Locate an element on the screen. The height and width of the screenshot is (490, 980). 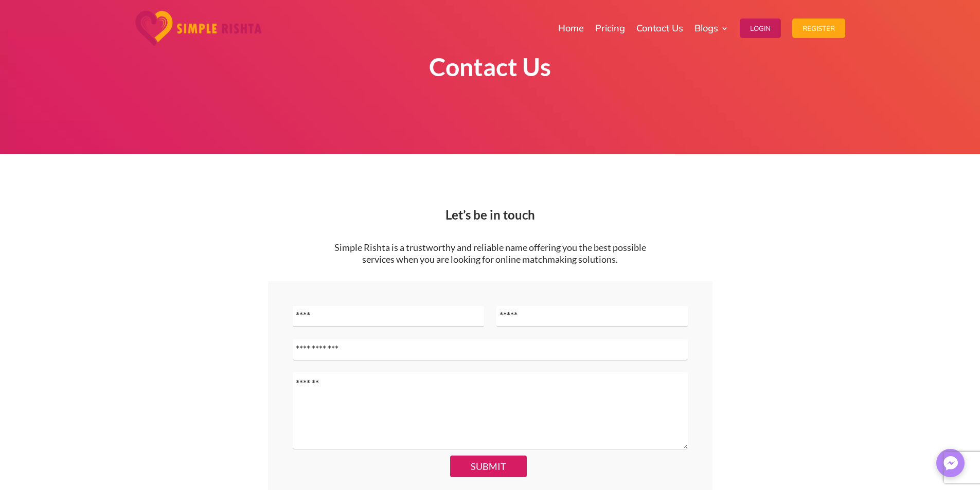
button: Register is located at coordinates (819, 28).